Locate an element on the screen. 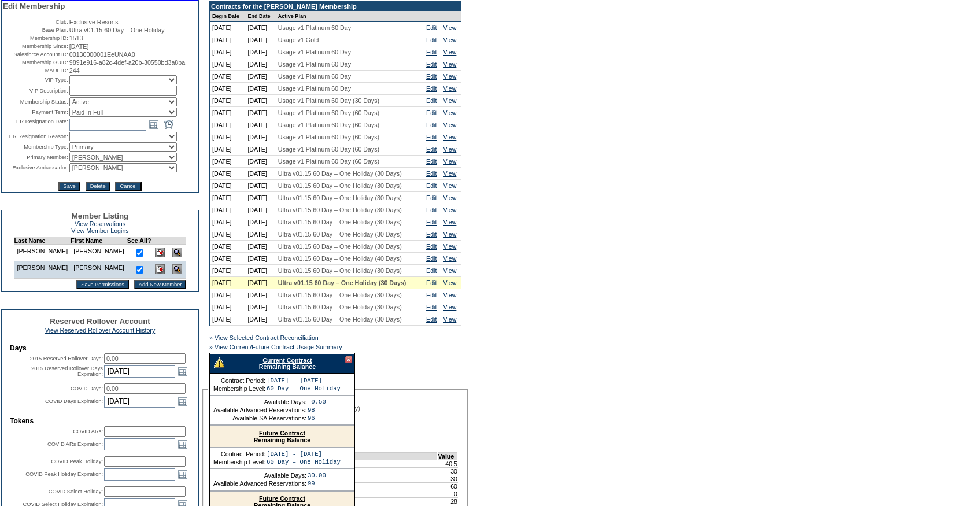 Image resolution: width=980 pixels, height=506 pixels. td: Membership Since: is located at coordinates (35, 46).